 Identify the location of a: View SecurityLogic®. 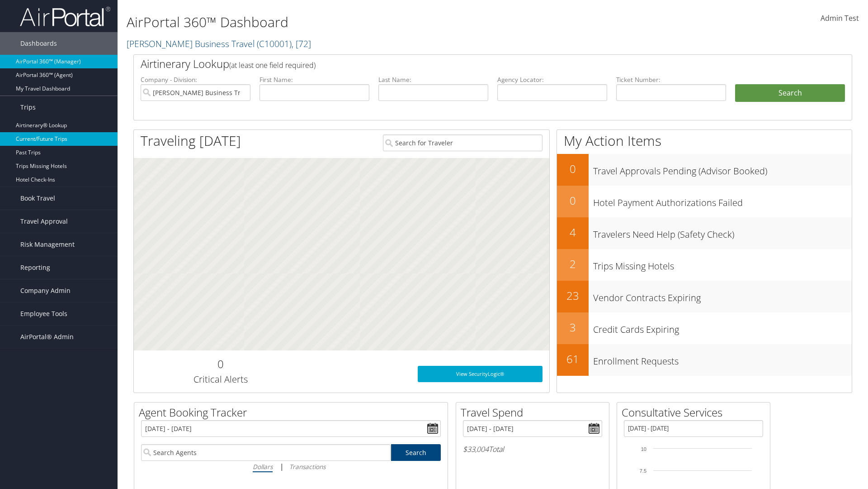
(480, 374).